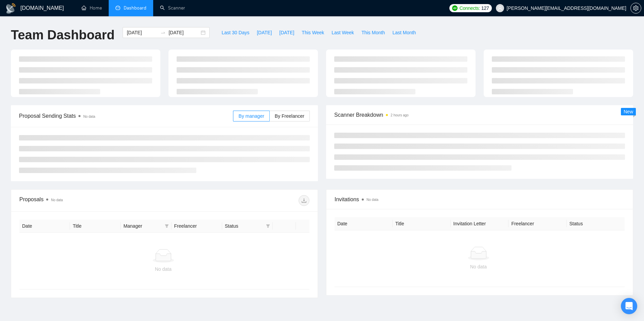  What do you see at coordinates (312, 32) in the screenshot?
I see `span: This Week` at bounding box center [312, 32].